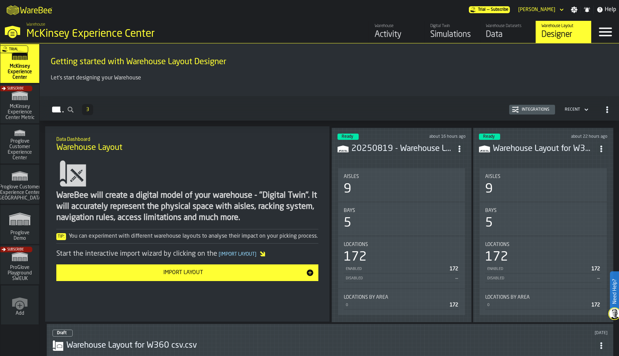 Image resolution: width=619 pixels, height=356 pixels. What do you see at coordinates (402, 242) in the screenshot?
I see `section: card-LayoutDashboardCard` at bounding box center [402, 242].